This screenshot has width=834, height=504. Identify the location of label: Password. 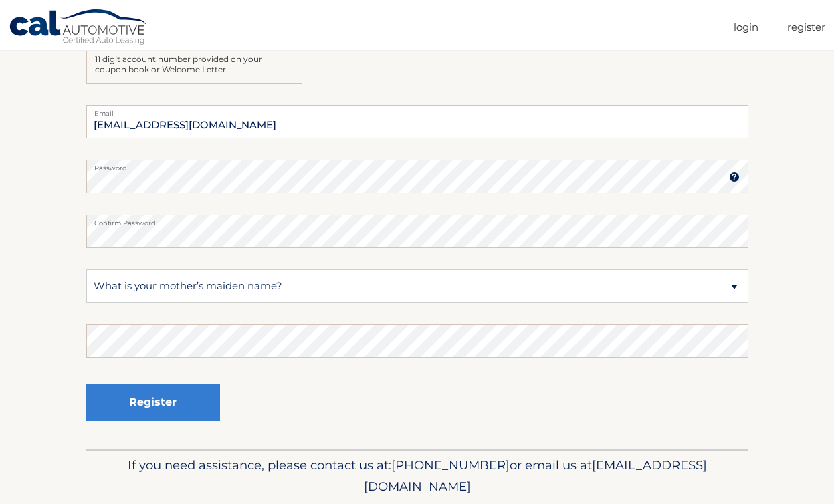
(417, 165).